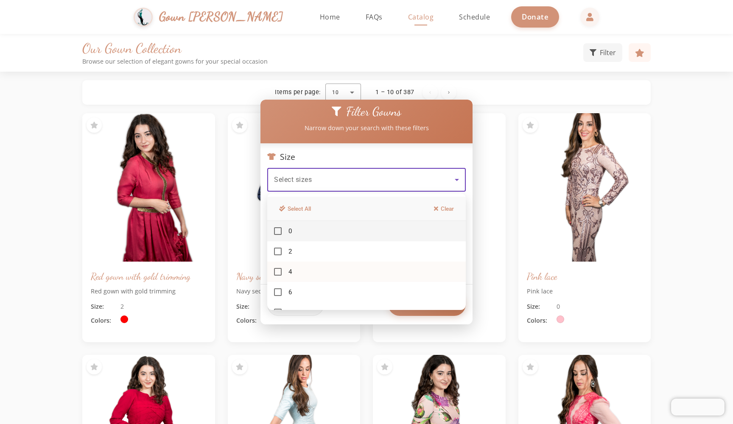  Describe the element at coordinates (295, 209) in the screenshot. I see `button: Select All` at that location.